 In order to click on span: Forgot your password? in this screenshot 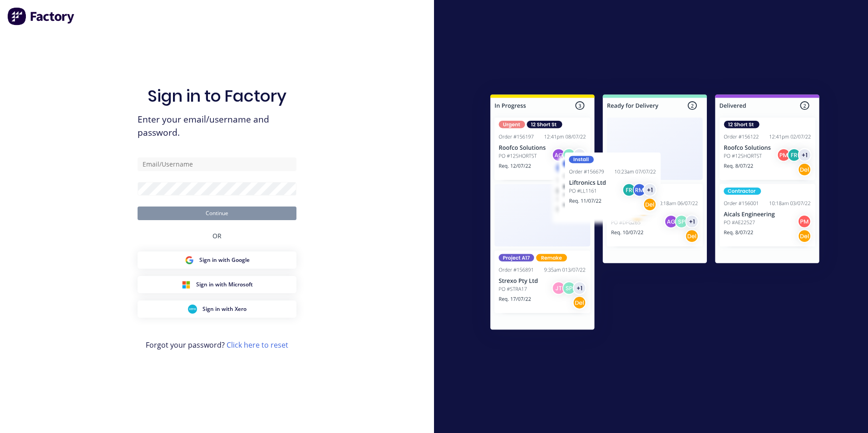, I will do `click(217, 345)`.